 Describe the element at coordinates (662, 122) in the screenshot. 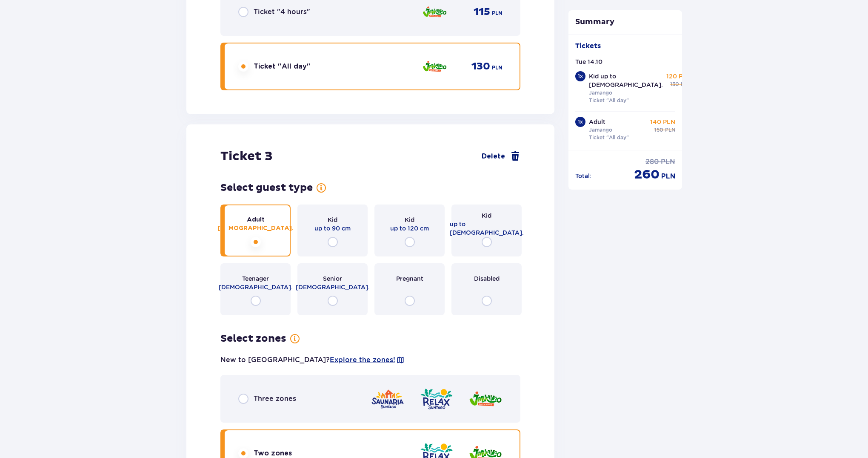

I see `p: 140 PLN` at that location.